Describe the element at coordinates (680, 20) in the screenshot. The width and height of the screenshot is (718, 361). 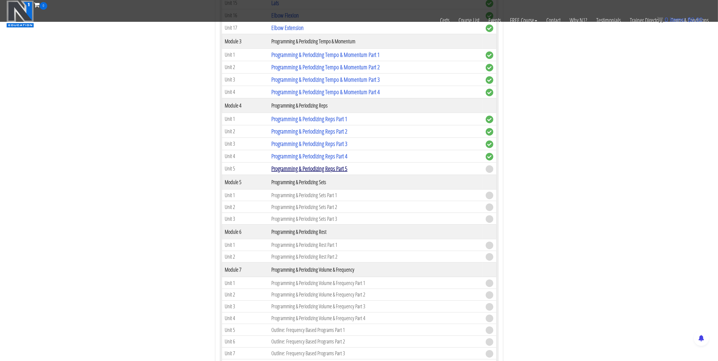
I see `a: 0 items: $0.00` at that location.